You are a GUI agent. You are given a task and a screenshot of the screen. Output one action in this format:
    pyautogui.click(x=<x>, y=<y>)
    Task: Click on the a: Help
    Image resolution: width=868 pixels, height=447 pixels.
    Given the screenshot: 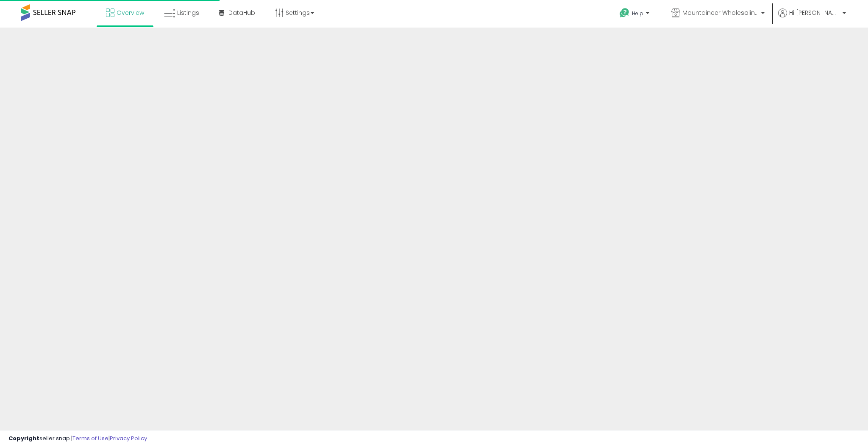 What is the action you would take?
    pyautogui.click(x=636, y=14)
    